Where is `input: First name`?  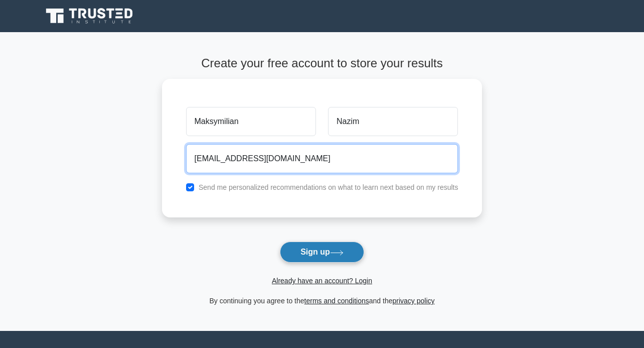 input: First name is located at coordinates (251, 121).